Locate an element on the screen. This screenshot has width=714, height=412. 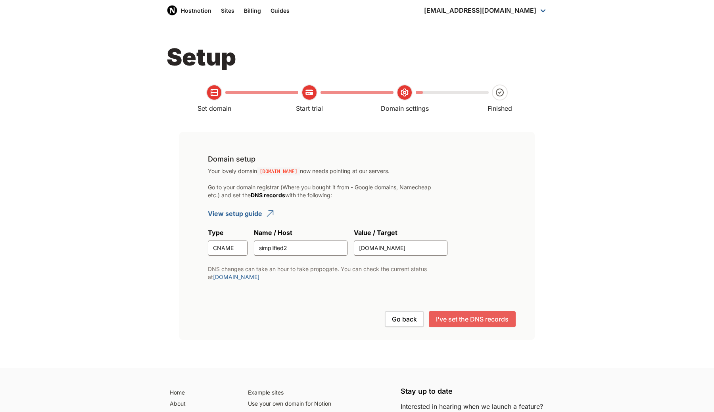
div: DNS changes can take an hour to take propogate. You can check the current status at is located at coordinates (322, 273).